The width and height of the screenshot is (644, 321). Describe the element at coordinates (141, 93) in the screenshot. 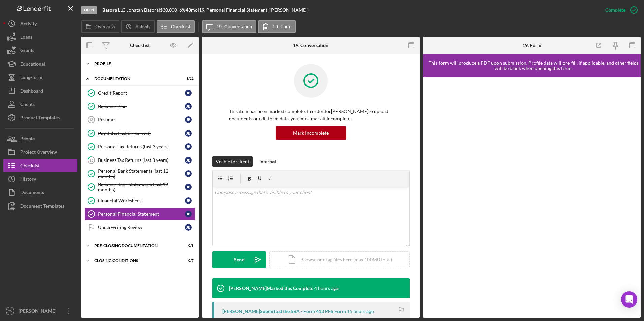

I see `div: Credit Report` at that location.